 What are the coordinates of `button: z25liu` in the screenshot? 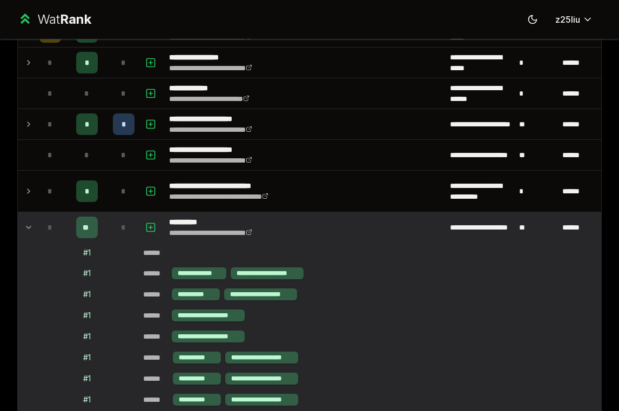 It's located at (574, 19).